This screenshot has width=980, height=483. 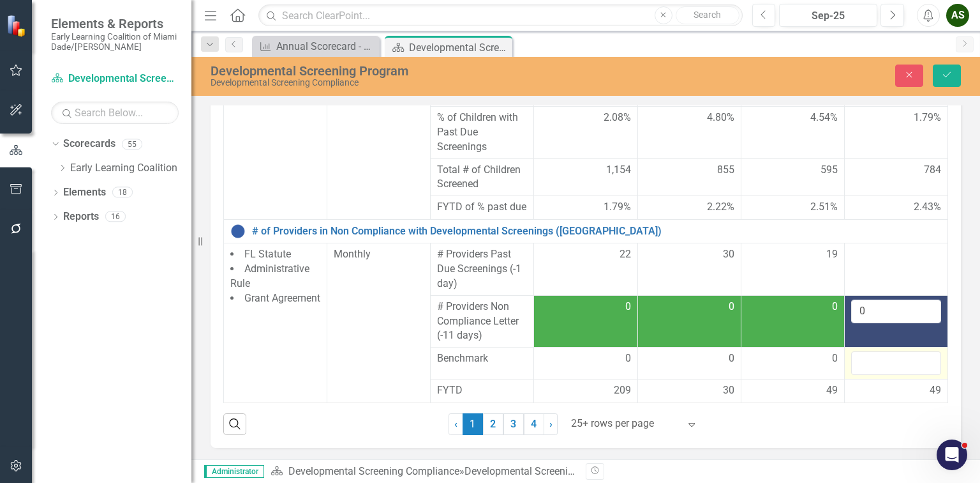 What do you see at coordinates (927, 207) in the screenshot?
I see `span: 2.43%` at bounding box center [927, 207].